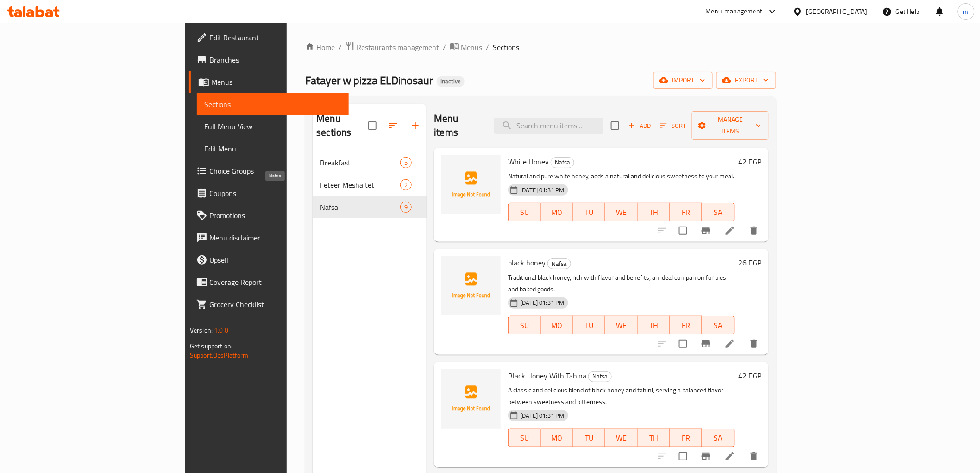 The width and height of the screenshot is (980, 473). What do you see at coordinates (549, 125) in the screenshot?
I see `input: search` at bounding box center [549, 125].